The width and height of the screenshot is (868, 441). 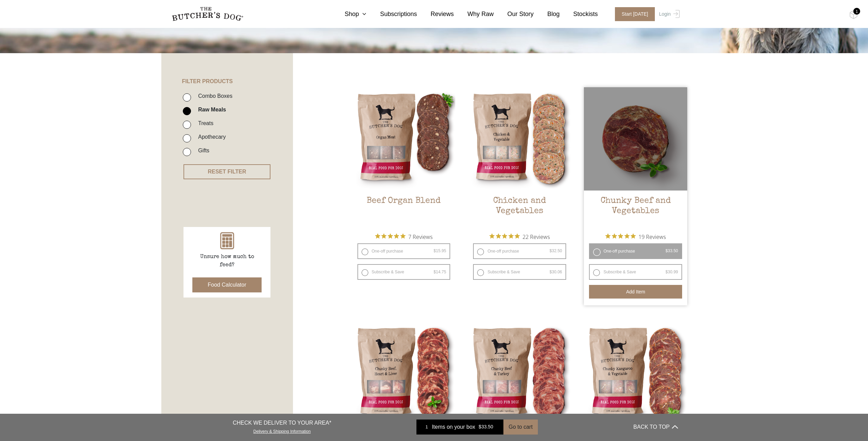 What do you see at coordinates (547, 14) in the screenshot?
I see `a: Blog` at bounding box center [547, 14].